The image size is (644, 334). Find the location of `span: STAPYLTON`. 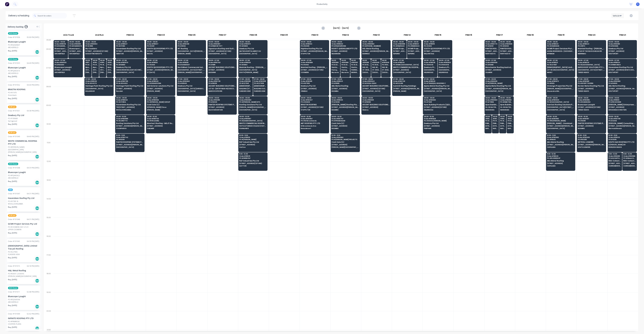

span: STAPYLTON is located at coordinates (314, 54).